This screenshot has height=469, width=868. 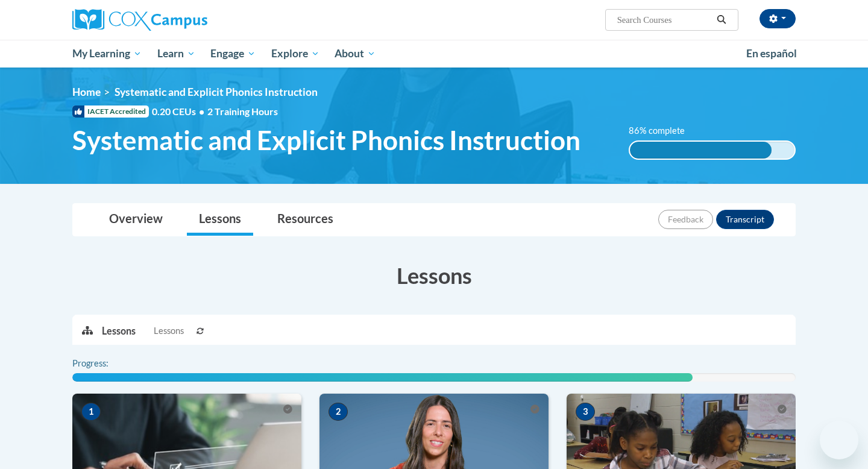 What do you see at coordinates (434, 276) in the screenshot?
I see `h3: Lessons` at bounding box center [434, 276].